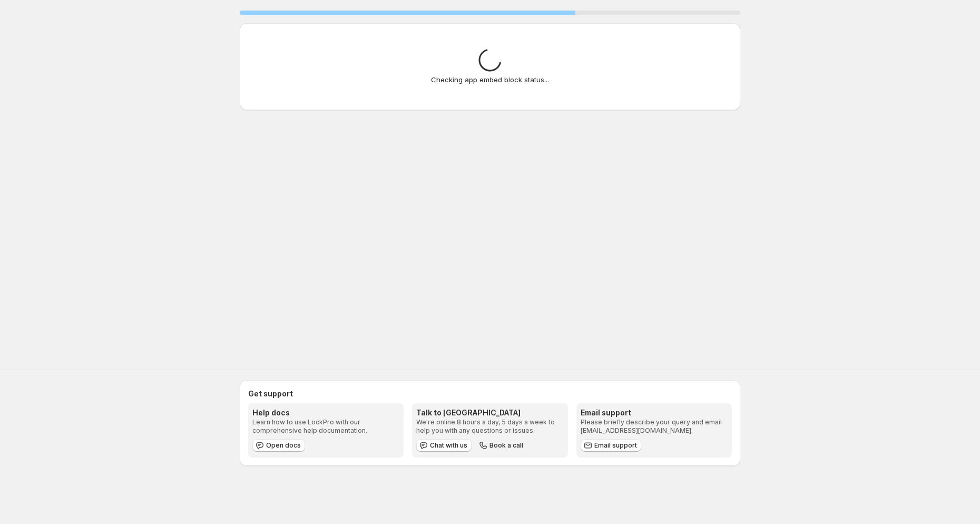  Describe the element at coordinates (490, 394) in the screenshot. I see `h2: Get support` at that location.